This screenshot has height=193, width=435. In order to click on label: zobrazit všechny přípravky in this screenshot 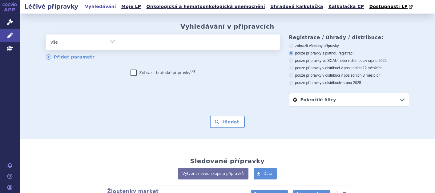, I will do `click(349, 46)`.